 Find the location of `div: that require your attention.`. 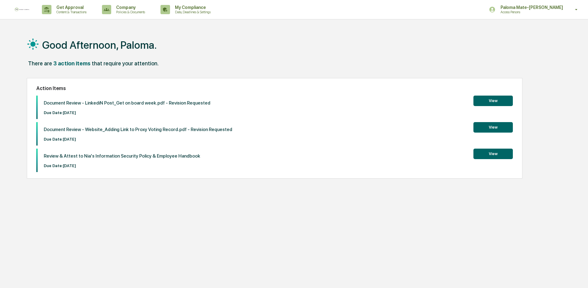

div: that require your attention. is located at coordinates (125, 63).